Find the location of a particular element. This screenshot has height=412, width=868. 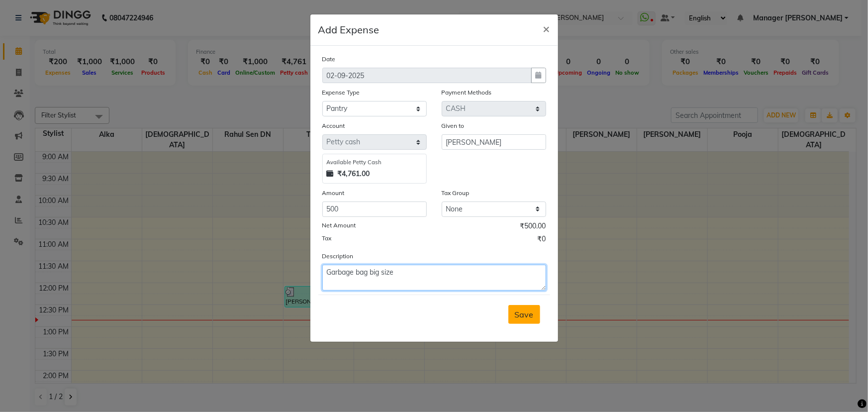

label: Given to is located at coordinates (453, 126).